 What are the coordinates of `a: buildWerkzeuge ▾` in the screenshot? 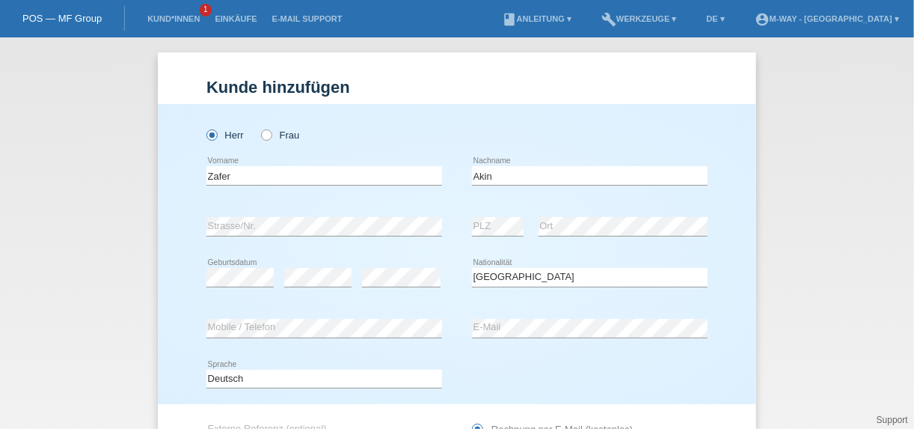 It's located at (639, 19).